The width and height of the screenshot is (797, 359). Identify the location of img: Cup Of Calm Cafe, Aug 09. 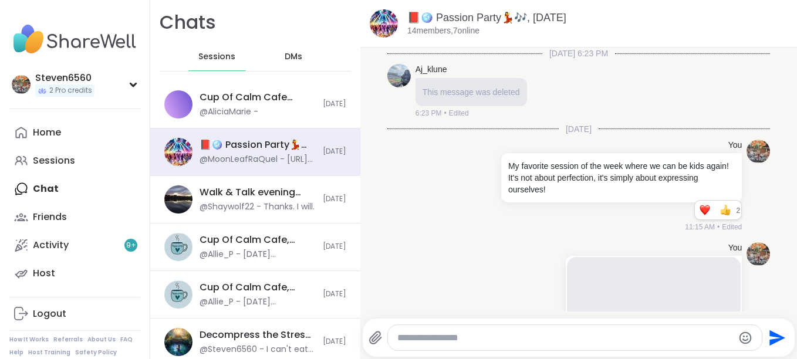
(178, 247).